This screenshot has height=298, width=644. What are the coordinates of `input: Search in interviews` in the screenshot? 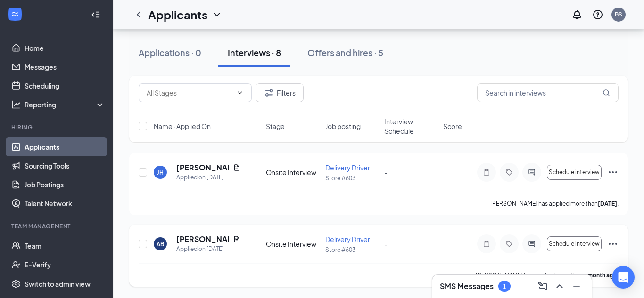 It's located at (548, 93).